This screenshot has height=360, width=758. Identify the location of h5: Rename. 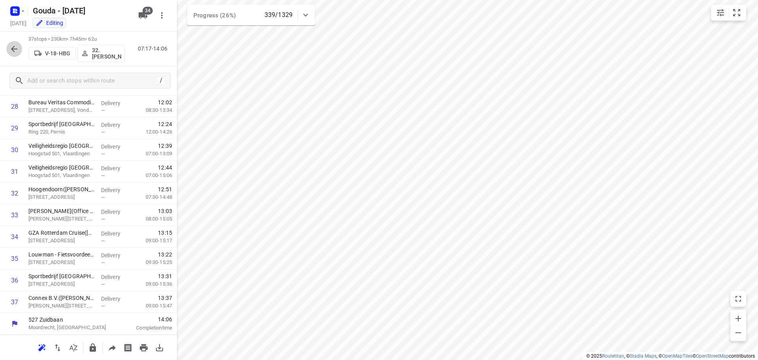
(81, 11).